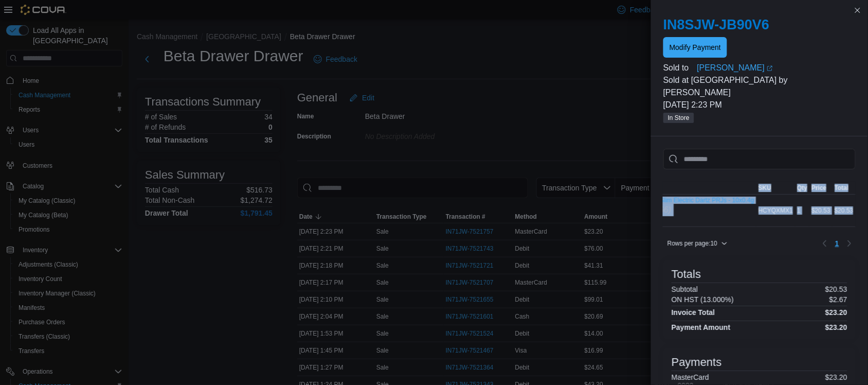  I want to click on p: $2.67, so click(839, 299).